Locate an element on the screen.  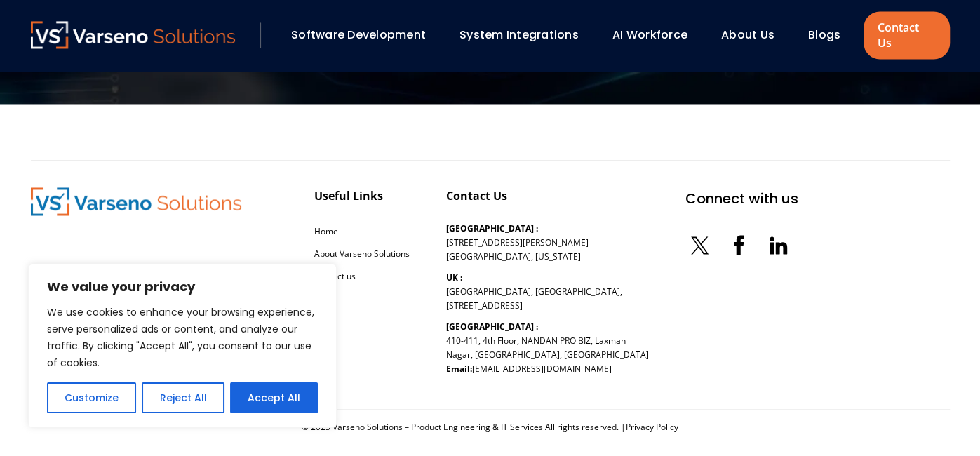
div: System Integrations is located at coordinates (525, 35).